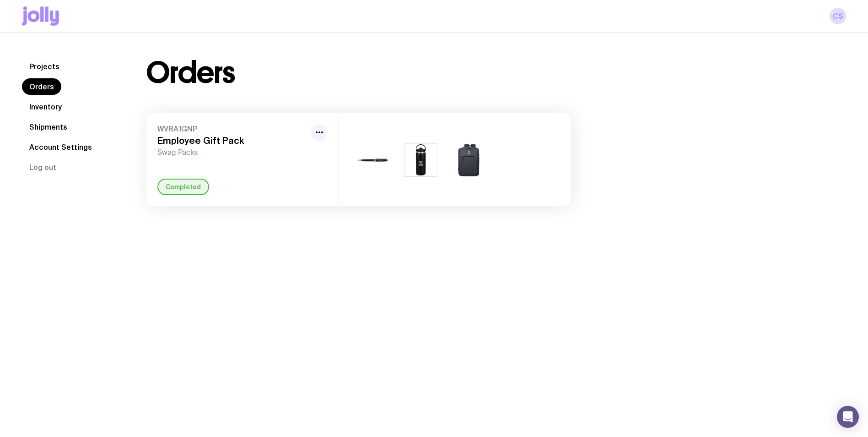 The height and width of the screenshot is (437, 868). Describe the element at coordinates (42, 87) in the screenshot. I see `a: Orders` at that location.